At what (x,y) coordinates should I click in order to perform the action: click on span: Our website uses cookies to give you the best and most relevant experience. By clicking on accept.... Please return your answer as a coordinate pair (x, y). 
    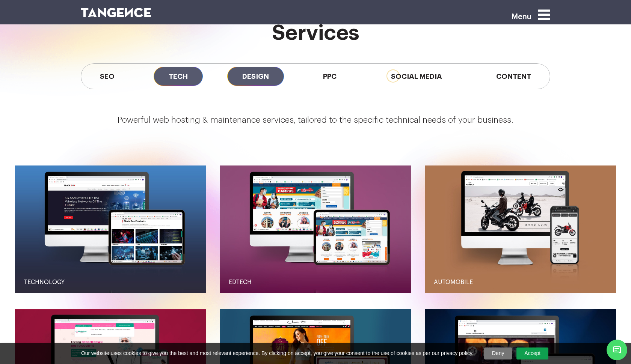
    Looking at the image, I should click on (277, 353).